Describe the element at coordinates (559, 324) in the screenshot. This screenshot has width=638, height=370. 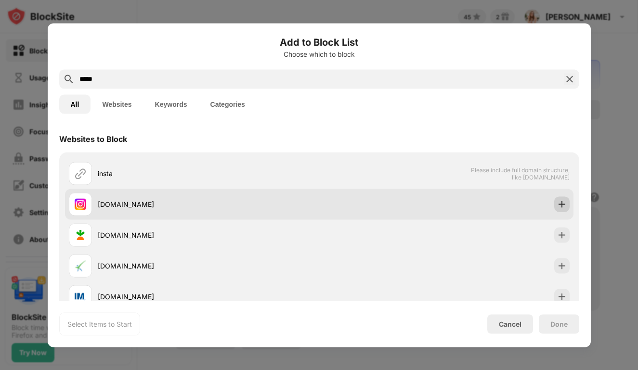
I see `div: Done` at that location.